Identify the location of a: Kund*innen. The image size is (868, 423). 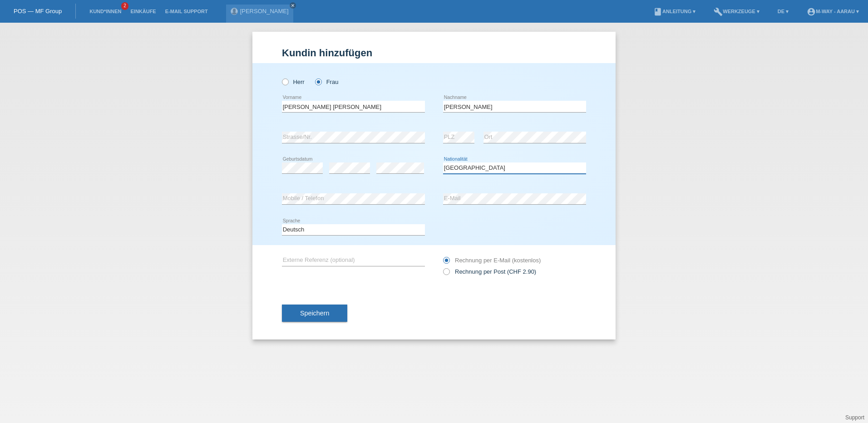
(106, 11).